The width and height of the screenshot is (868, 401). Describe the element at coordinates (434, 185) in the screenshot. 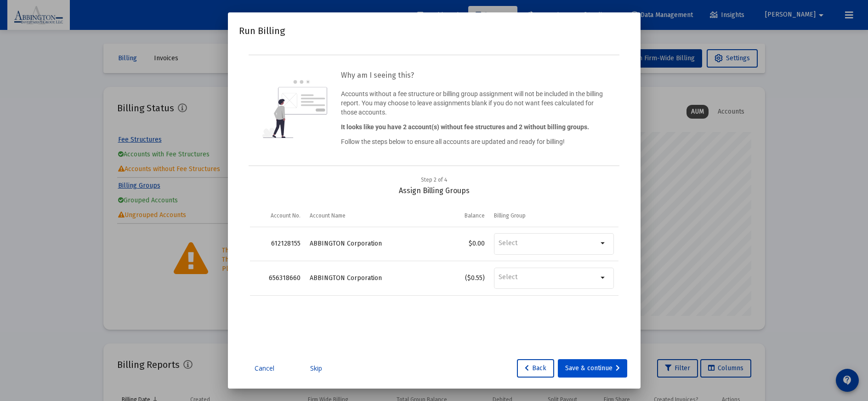

I see `div: Assign Billing Groups` at that location.